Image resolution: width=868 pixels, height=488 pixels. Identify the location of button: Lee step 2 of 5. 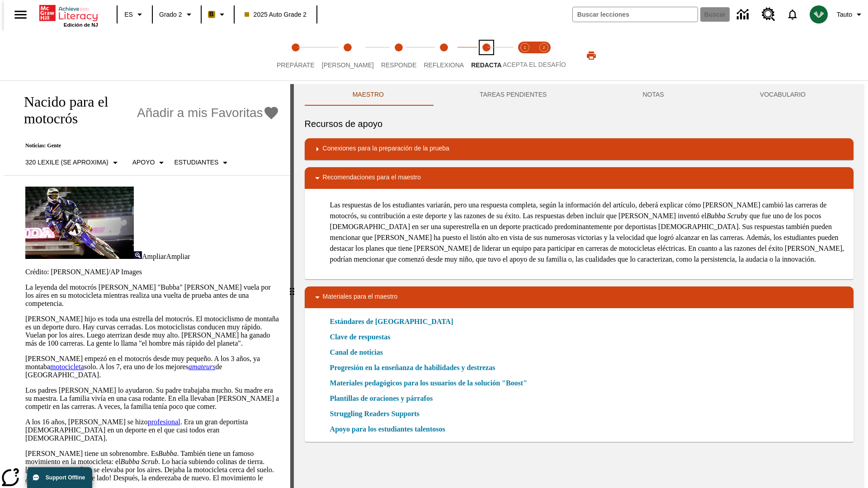
(348, 56).